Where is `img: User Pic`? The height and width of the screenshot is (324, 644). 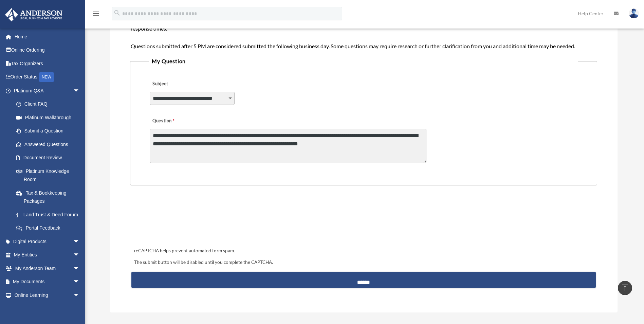
img: User Pic is located at coordinates (634, 13).